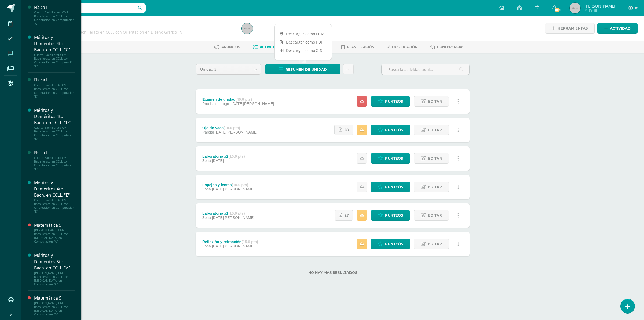 The image size is (644, 320). I want to click on a: Descargar como PDF, so click(303, 42).